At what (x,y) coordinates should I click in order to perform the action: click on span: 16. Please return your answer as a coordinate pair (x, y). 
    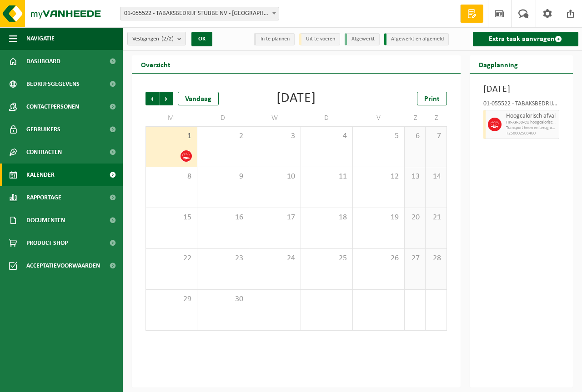
    Looking at the image, I should click on (223, 217).